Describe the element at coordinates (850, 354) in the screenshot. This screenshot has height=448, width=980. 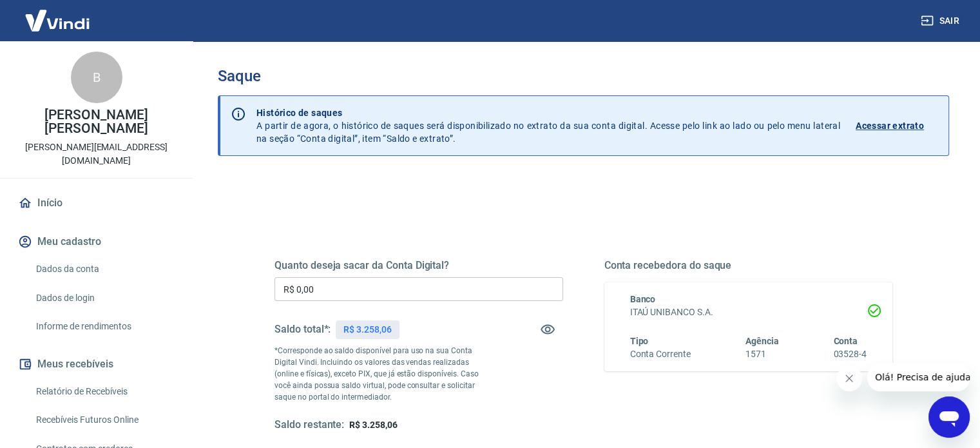
I see `h6: 03528-4` at that location.